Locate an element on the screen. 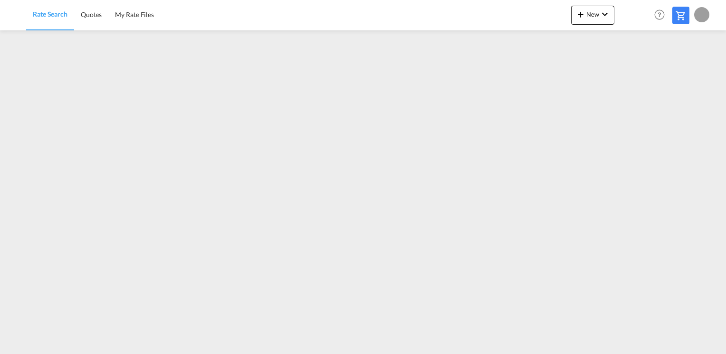  span: Help is located at coordinates (659, 15).